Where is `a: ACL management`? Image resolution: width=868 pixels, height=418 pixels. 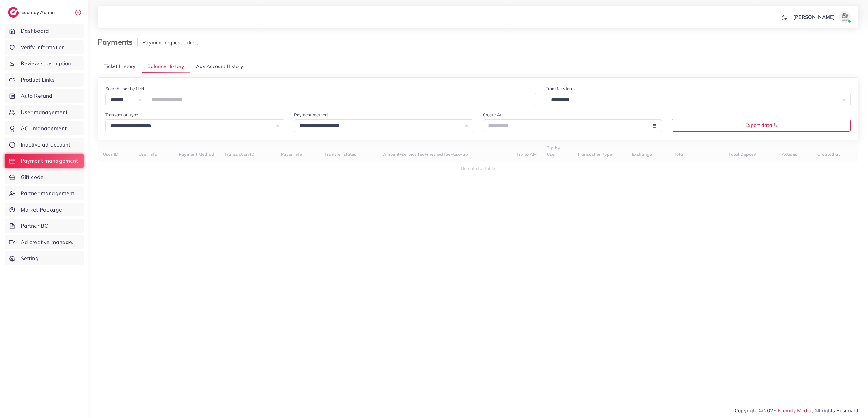 a: ACL management is located at coordinates (44, 129).